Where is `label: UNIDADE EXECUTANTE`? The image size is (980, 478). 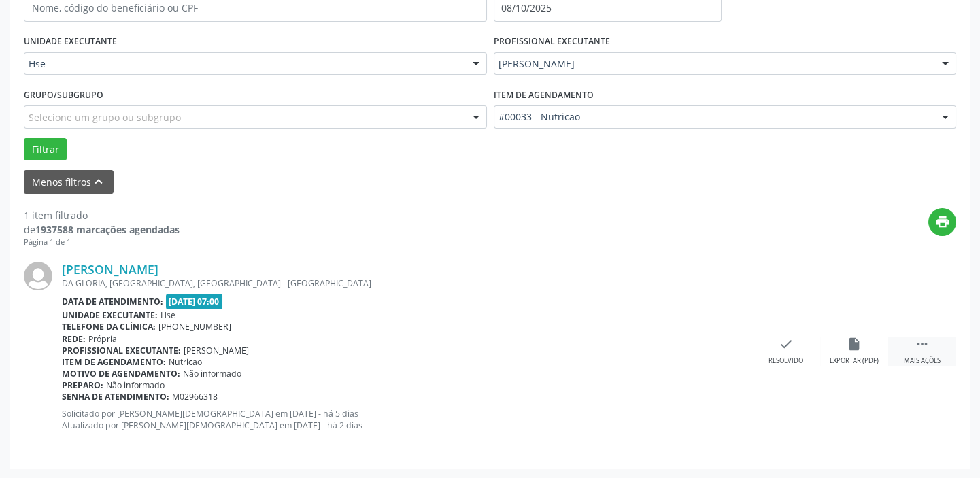 label: UNIDADE EXECUTANTE is located at coordinates (70, 41).